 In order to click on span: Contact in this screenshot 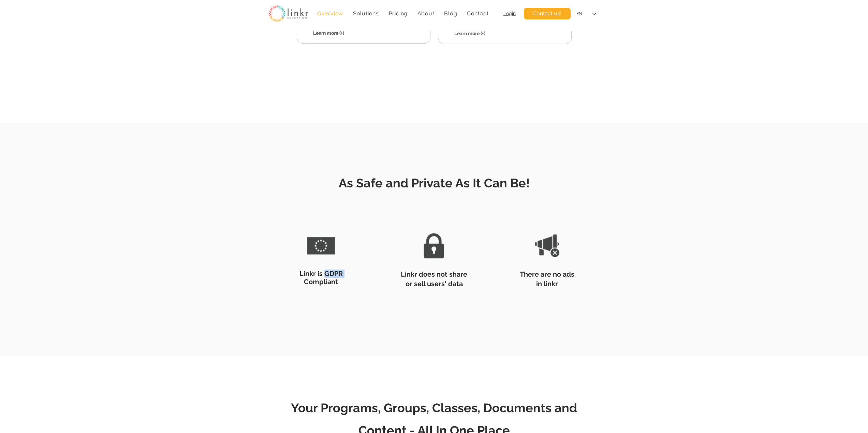, I will do `click(478, 13)`.